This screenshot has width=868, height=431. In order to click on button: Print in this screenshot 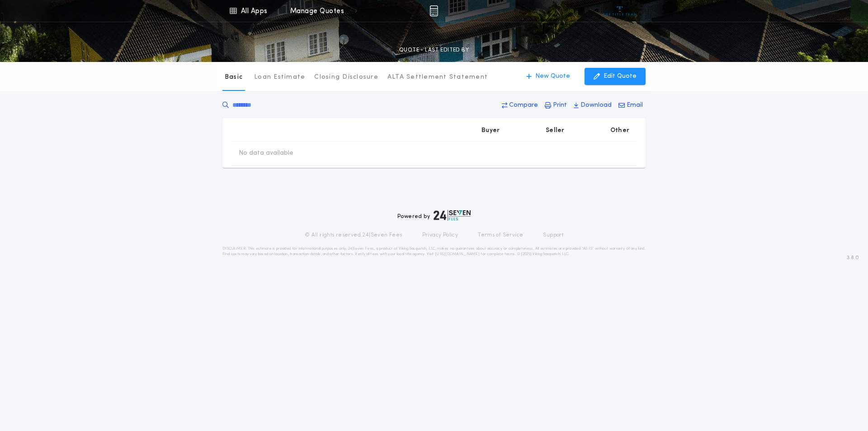, I will do `click(556, 105)`.